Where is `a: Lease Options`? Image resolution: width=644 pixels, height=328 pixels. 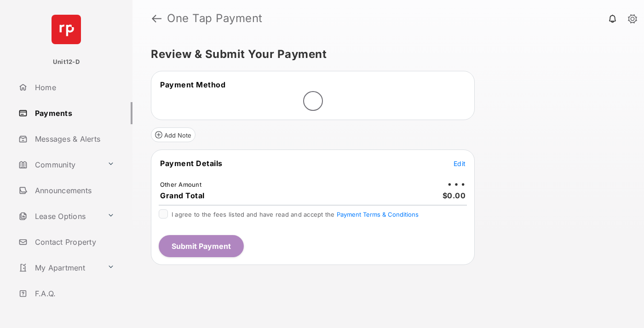
a: Lease Options is located at coordinates (59, 217).